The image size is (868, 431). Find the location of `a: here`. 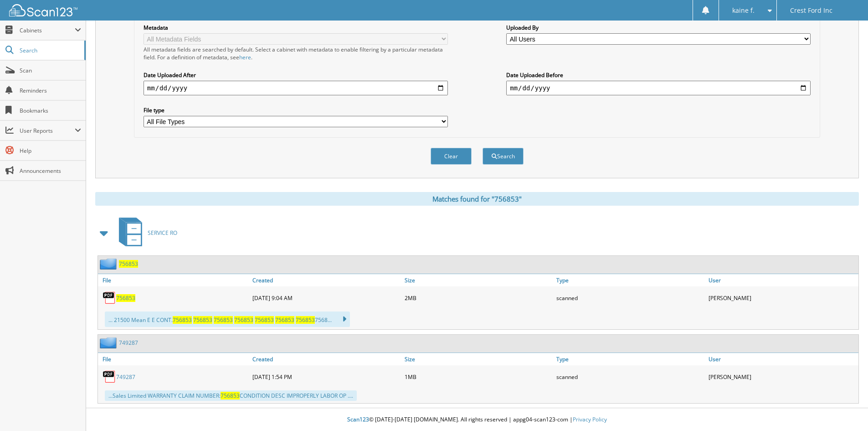

a: here is located at coordinates (245, 57).